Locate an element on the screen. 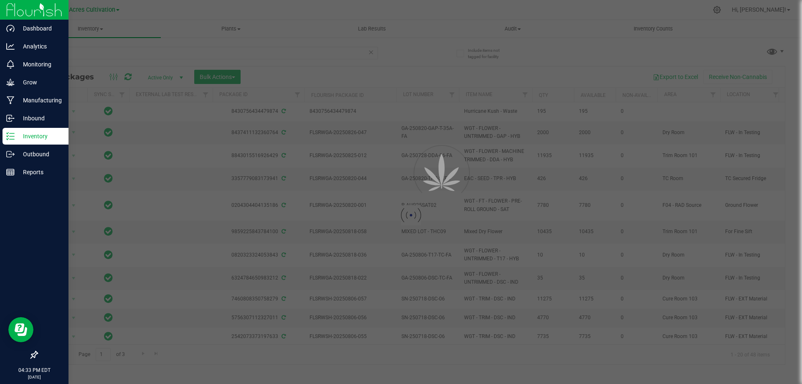 The height and width of the screenshot is (384, 802). inline-svg: Grow is located at coordinates (10, 82).